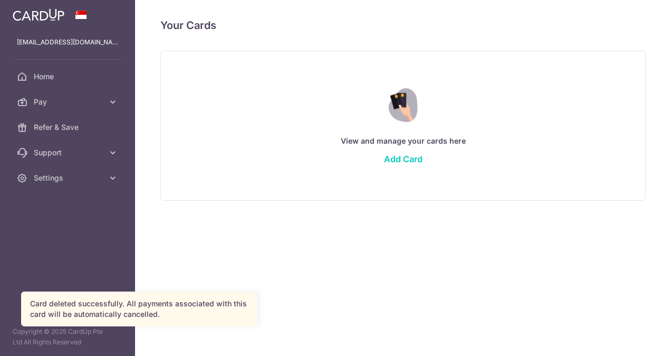  I want to click on span: Support, so click(69, 152).